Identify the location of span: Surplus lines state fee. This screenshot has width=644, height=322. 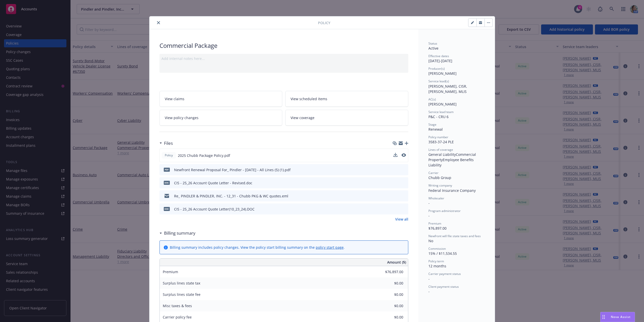
(182, 295).